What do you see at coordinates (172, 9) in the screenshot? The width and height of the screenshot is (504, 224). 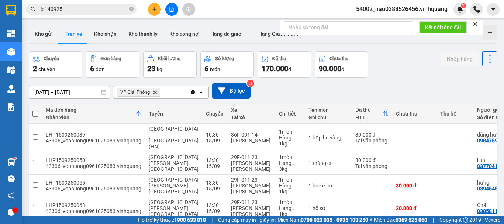 I see `button: file-add` at bounding box center [172, 9].